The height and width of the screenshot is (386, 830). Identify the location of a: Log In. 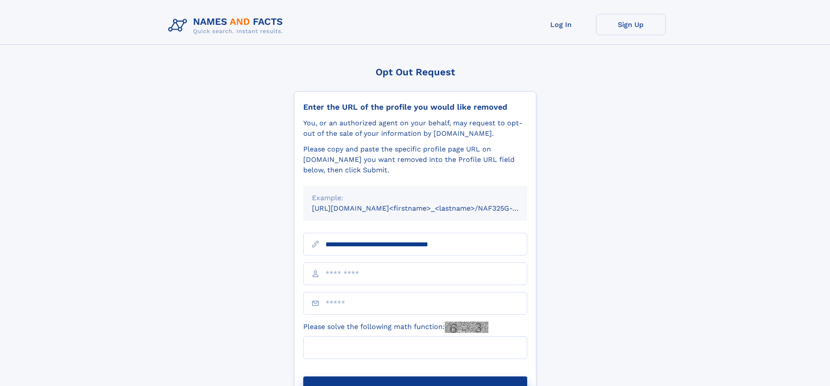
(561, 24).